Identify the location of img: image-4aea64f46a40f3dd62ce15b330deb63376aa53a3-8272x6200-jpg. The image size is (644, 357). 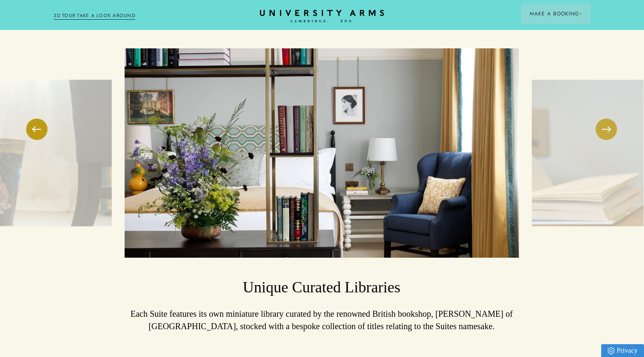
(322, 153).